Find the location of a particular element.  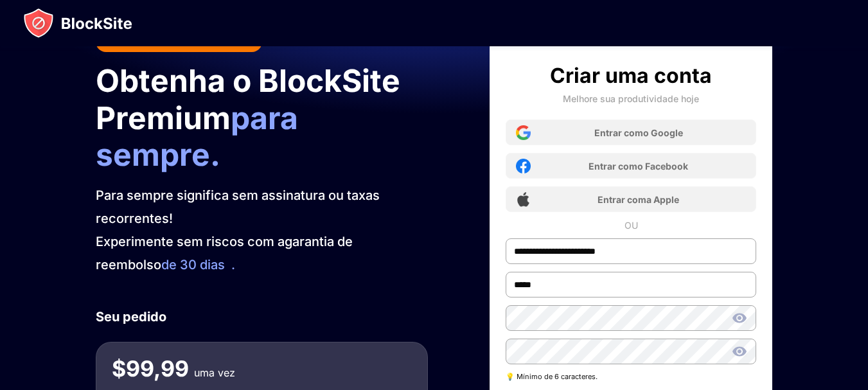

img: google-icon.png is located at coordinates (523, 133).